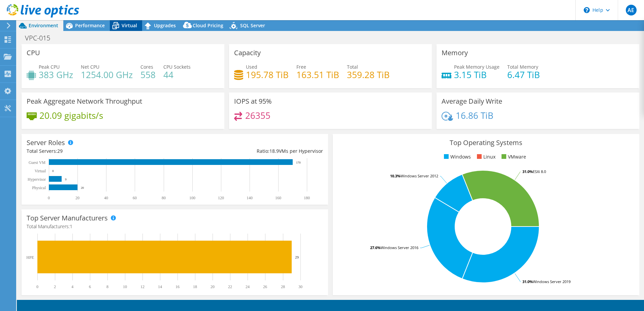 This screenshot has height=311, width=644. Describe the element at coordinates (477, 75) in the screenshot. I see `h4: 3.15 TiB` at that location.